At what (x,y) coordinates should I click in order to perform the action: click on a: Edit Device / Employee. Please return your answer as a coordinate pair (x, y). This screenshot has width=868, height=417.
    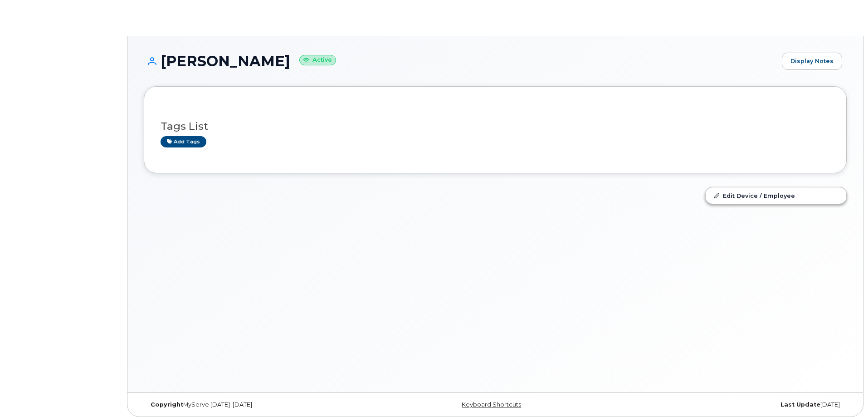
    Looking at the image, I should click on (776, 195).